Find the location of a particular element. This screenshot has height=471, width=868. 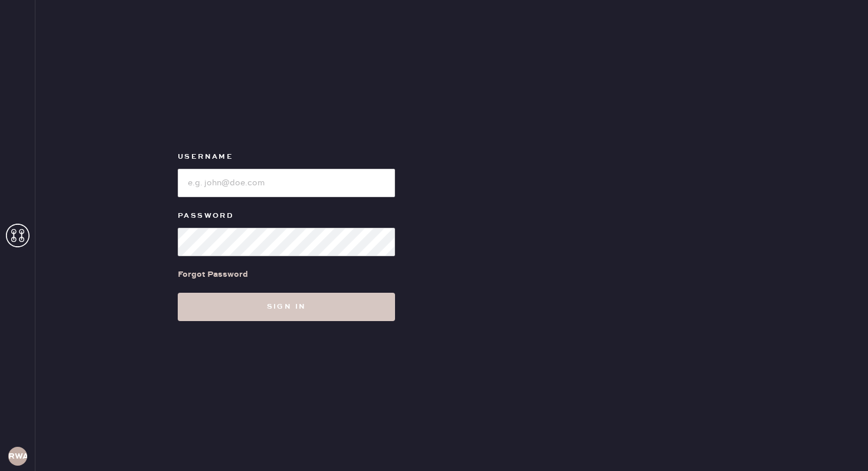

h3: RWA is located at coordinates (18, 456).